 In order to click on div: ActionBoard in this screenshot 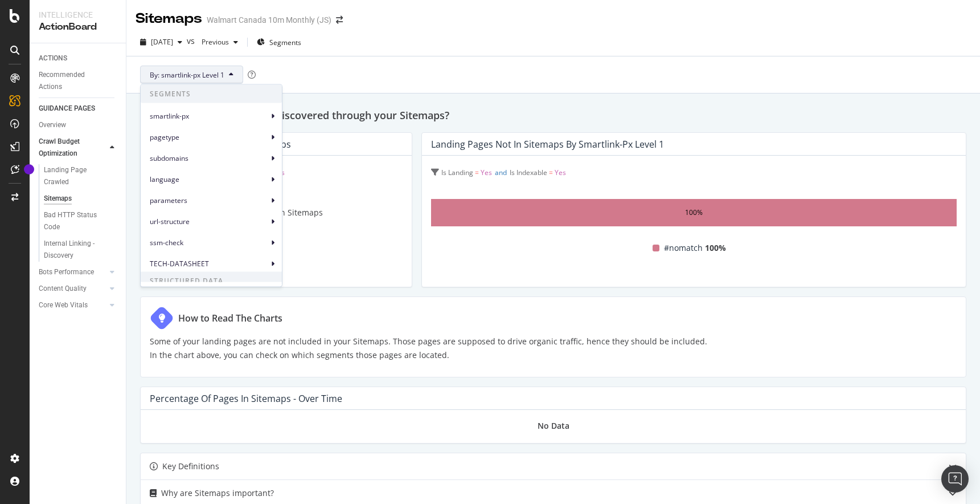, I will do `click(77, 27)`.